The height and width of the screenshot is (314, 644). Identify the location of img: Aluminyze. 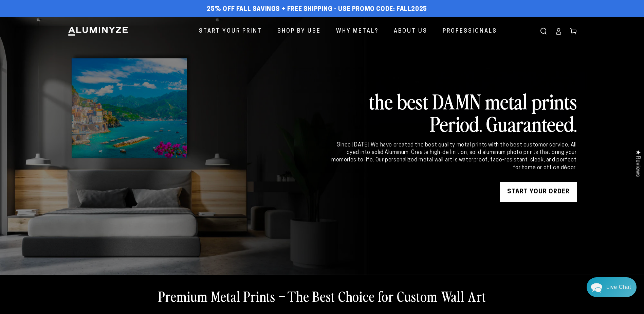
(98, 31).